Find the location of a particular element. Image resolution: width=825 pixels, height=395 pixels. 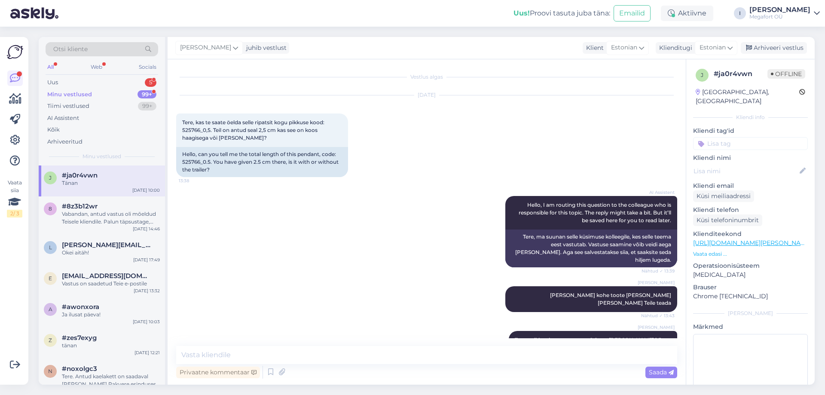

div: Uus is located at coordinates (52, 82).